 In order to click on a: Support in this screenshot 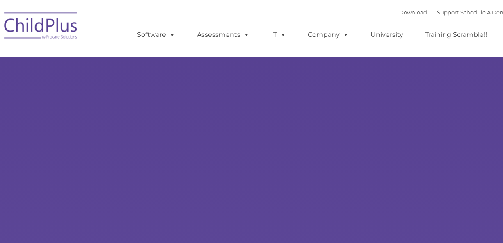, I will do `click(447, 12)`.